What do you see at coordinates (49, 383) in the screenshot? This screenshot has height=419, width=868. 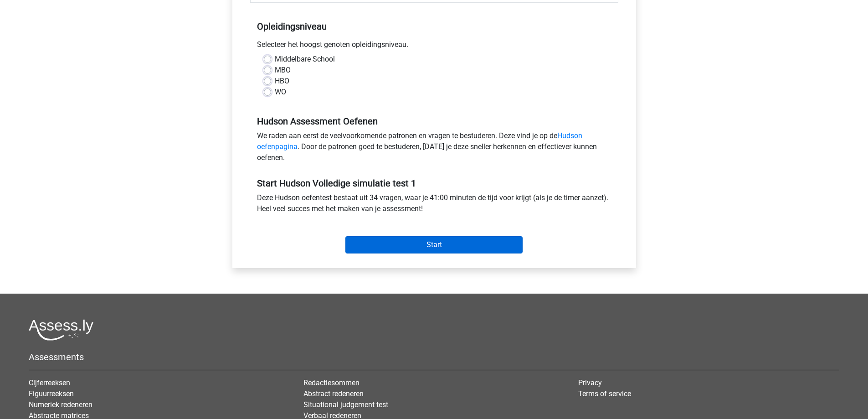 I see `a: Cijferreeksen` at bounding box center [49, 383].